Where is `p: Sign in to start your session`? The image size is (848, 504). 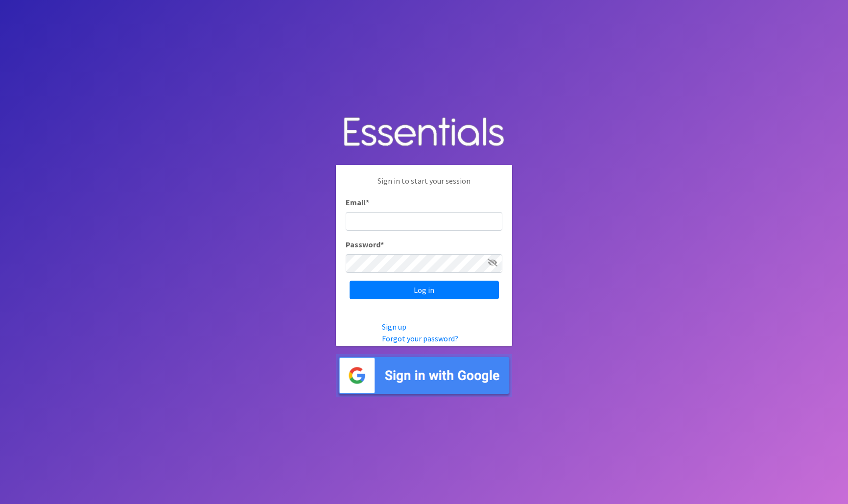
p: Sign in to start your session is located at coordinates (424, 186).